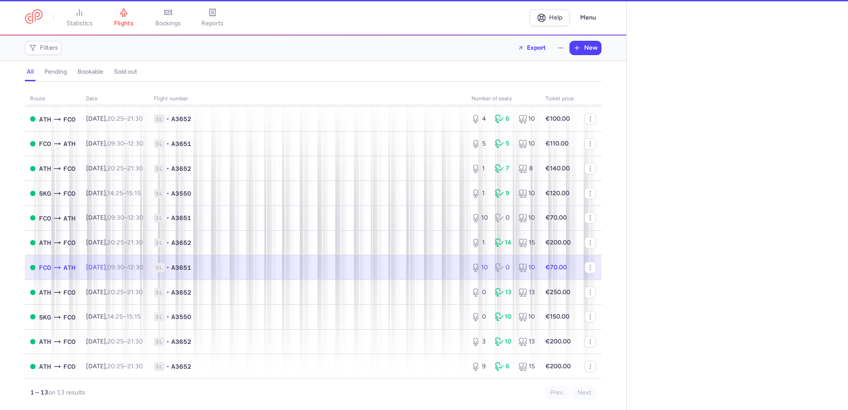 The width and height of the screenshot is (848, 410). What do you see at coordinates (503, 193) in the screenshot?
I see `div: 9` at bounding box center [503, 193].